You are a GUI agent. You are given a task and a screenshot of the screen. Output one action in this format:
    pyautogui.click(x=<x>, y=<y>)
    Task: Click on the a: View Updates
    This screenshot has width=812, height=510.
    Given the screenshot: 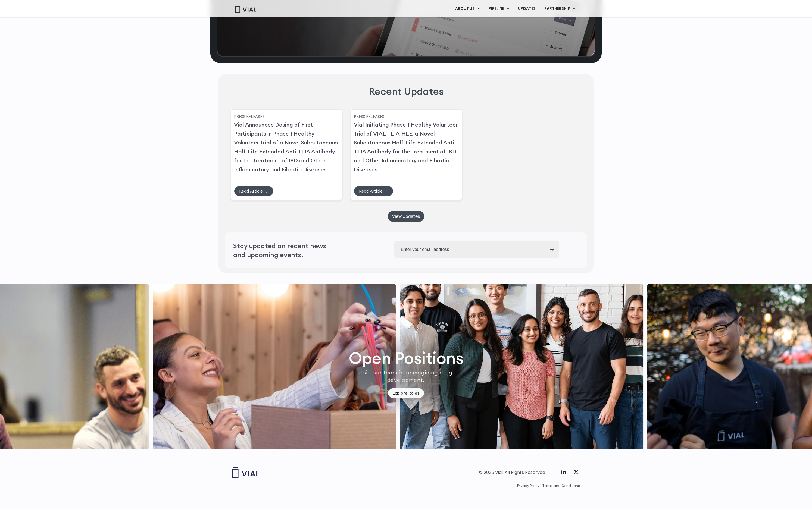 What is the action you would take?
    pyautogui.click(x=406, y=216)
    